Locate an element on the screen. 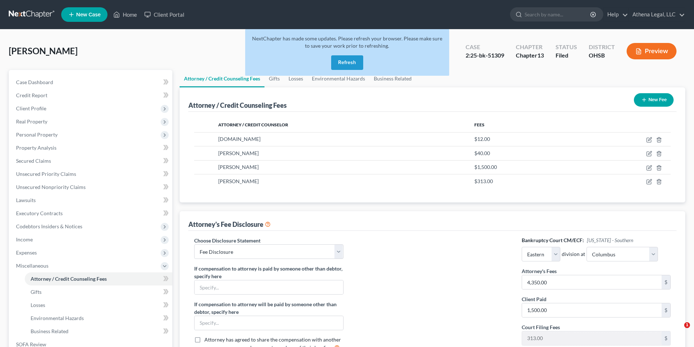 The image size is (694, 347). a: Help is located at coordinates (616, 15).